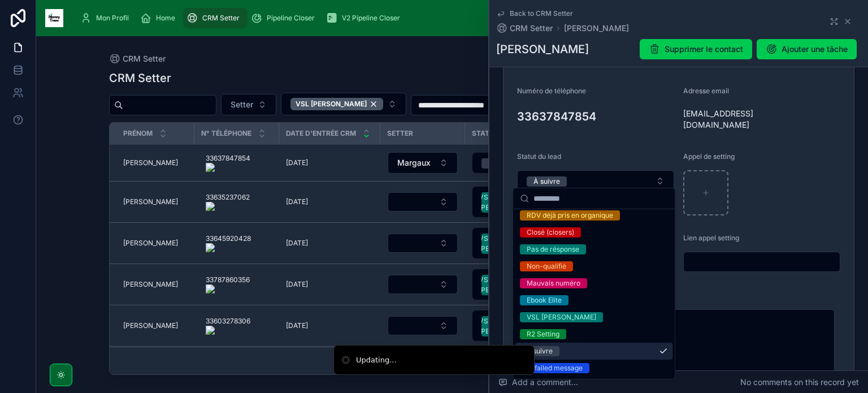  What do you see at coordinates (554, 283) in the screenshot?
I see `div: Mauvais numéro` at bounding box center [554, 283].